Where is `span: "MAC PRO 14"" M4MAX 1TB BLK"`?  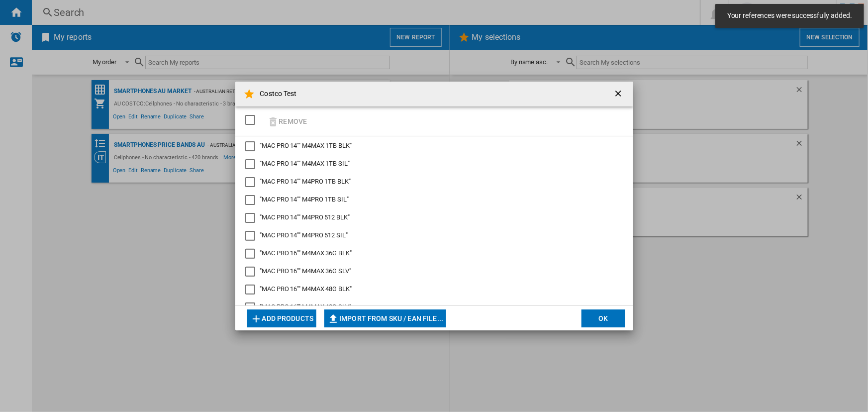 span: "MAC PRO 14"" M4MAX 1TB BLK" is located at coordinates (306, 146).